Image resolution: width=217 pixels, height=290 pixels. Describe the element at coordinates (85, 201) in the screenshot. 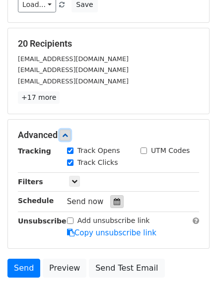

I see `span: Send now` at that location.